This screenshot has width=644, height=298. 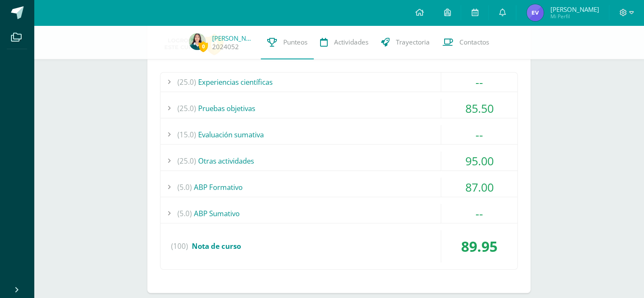 What do you see at coordinates (339, 187) in the screenshot?
I see `div: ABP Formativo` at bounding box center [339, 187].